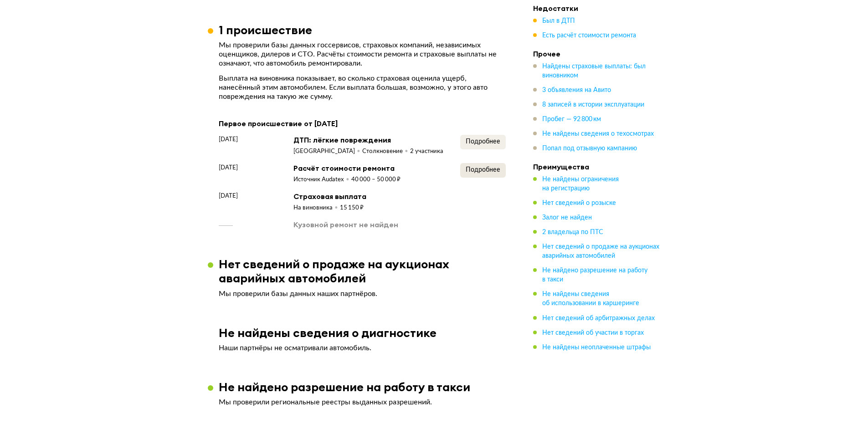 Image resolution: width=868 pixels, height=434 pixels. Describe the element at coordinates (573, 232) in the screenshot. I see `span: 2 владельца по ПТС` at that location.